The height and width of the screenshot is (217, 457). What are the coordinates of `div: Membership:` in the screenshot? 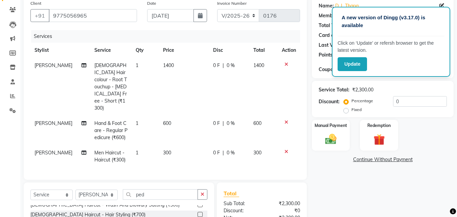 It's located at (333, 16).